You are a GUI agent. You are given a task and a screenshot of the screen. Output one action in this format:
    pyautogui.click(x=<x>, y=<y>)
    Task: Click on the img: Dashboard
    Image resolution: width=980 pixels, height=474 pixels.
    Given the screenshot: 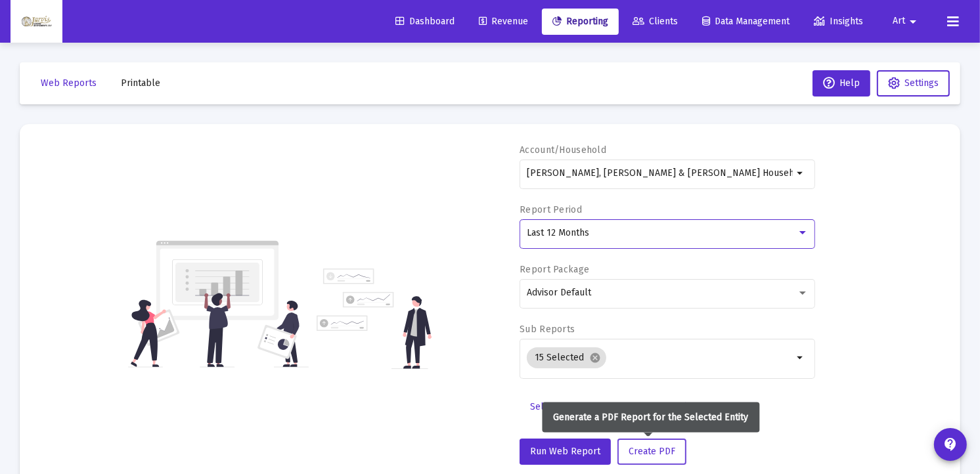 What is the action you would take?
    pyautogui.click(x=36, y=22)
    